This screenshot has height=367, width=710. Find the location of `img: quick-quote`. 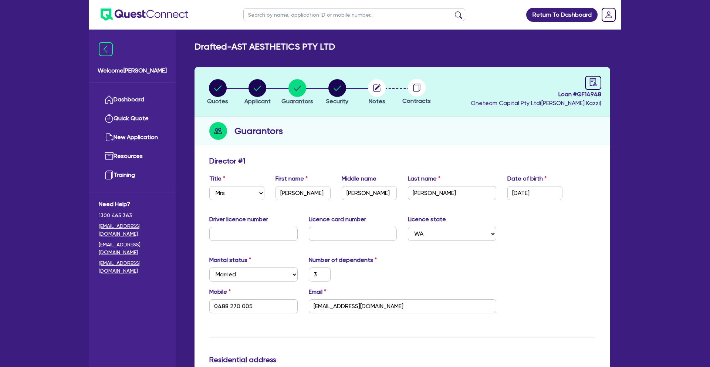

img: quick-quote is located at coordinates (109, 118).